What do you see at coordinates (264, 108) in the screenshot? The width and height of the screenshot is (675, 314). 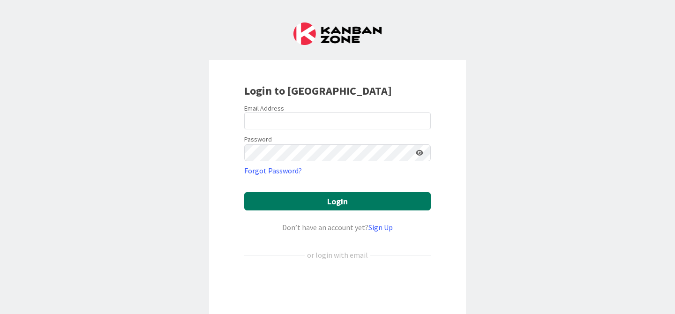 I see `label: Email Address` at bounding box center [264, 108].